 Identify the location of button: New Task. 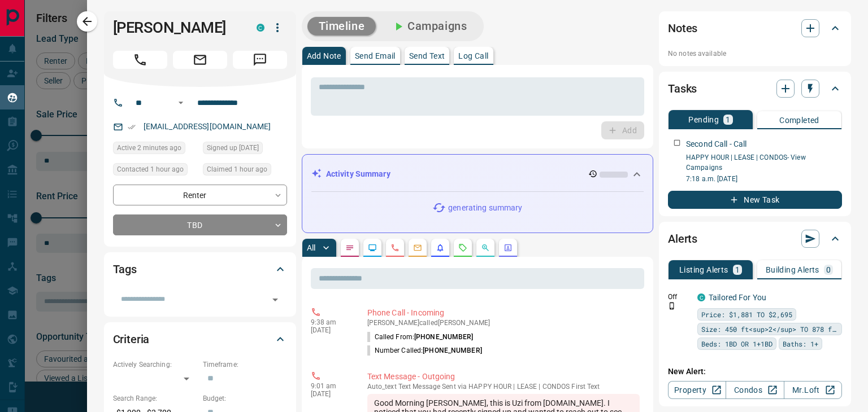
(755, 200).